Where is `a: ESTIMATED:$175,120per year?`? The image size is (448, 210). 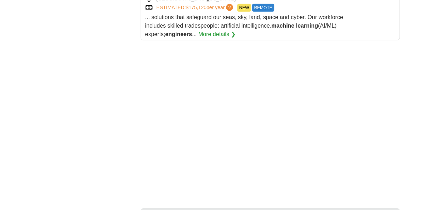
a: ESTIMATED:$175,120per year? is located at coordinates (195, 8).